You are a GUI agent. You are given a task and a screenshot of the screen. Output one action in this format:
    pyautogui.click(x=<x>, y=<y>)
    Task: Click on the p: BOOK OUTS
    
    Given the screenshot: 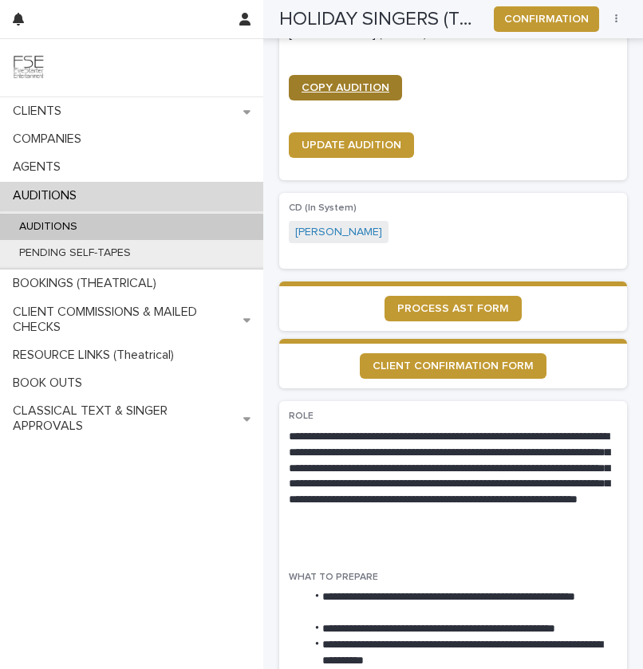 What is the action you would take?
    pyautogui.click(x=50, y=383)
    